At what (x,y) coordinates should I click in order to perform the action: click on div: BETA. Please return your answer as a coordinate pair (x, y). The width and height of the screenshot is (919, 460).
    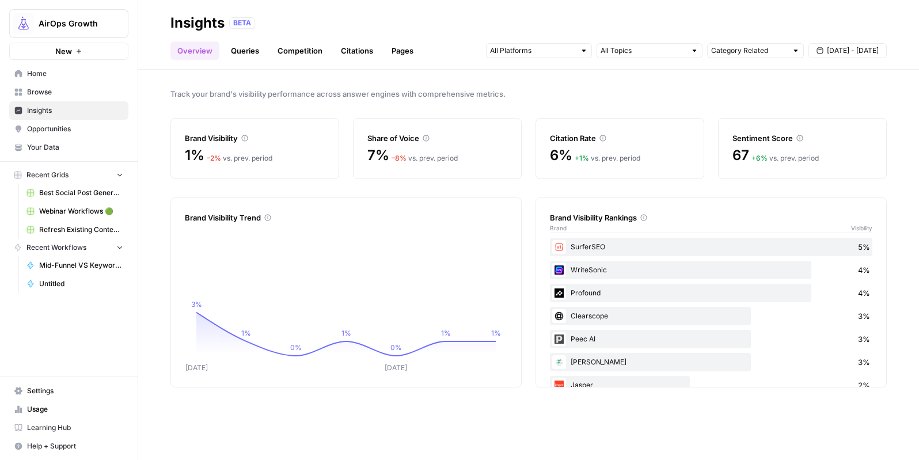
    Looking at the image, I should click on (242, 23).